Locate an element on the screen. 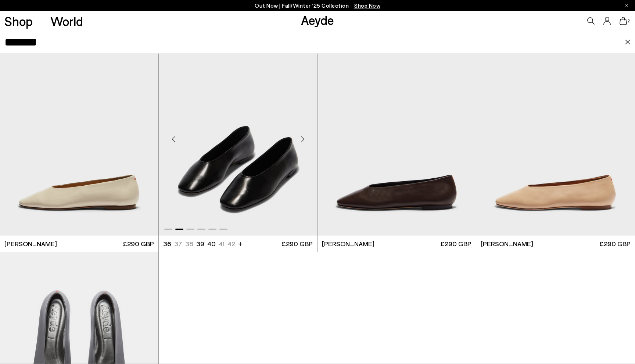 Image resolution: width=635 pixels, height=364 pixels. span: Navigate to /collections/new-in is located at coordinates (367, 6).